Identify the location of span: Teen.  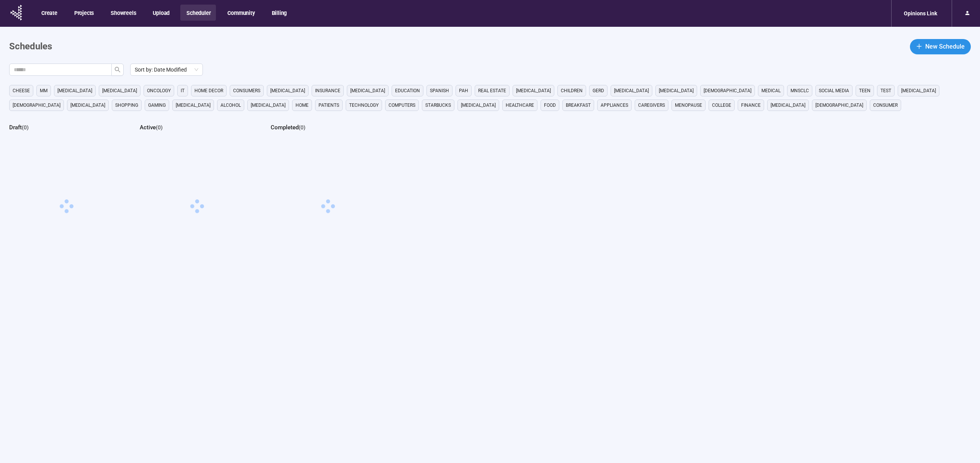
(865, 91).